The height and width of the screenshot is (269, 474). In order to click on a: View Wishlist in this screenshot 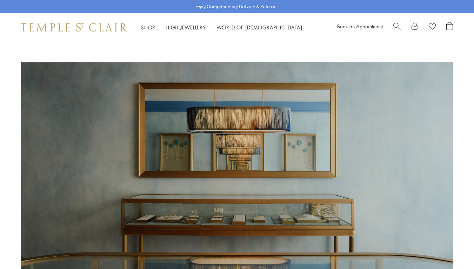, I will do `click(432, 27)`.